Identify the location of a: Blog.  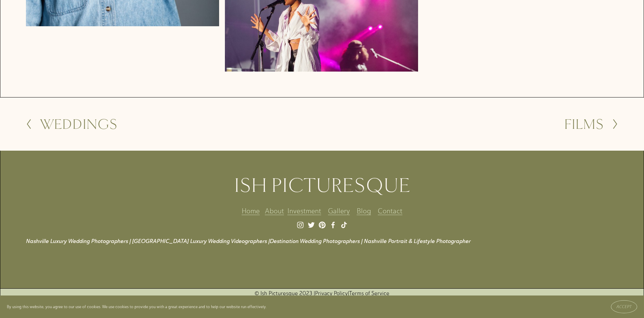
(364, 211).